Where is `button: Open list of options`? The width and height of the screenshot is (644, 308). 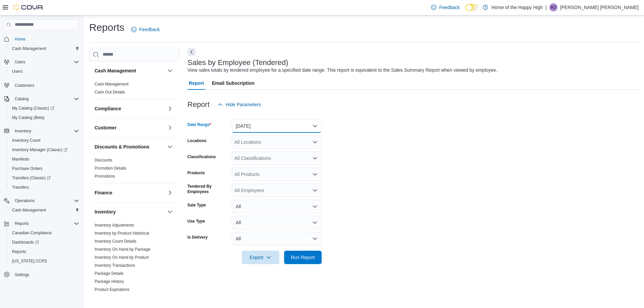 button: Open list of options is located at coordinates (315, 158).